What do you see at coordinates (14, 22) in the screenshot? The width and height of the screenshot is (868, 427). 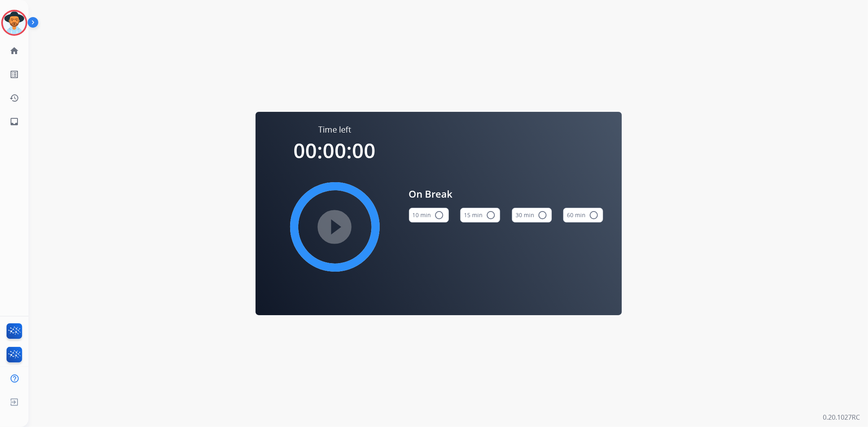 I see `img: avatar` at bounding box center [14, 22].